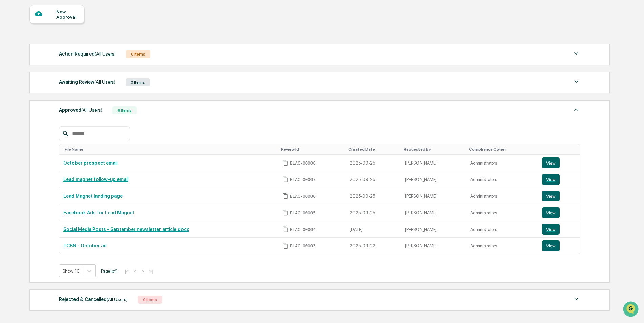 This screenshot has width=644, height=323. What do you see at coordinates (303, 196) in the screenshot?
I see `span: BLAC-00006` at bounding box center [303, 196].